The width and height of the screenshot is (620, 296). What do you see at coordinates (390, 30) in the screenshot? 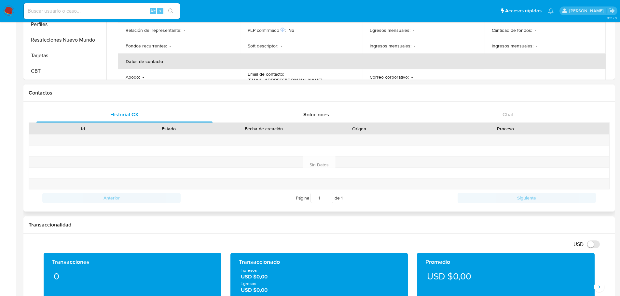
I see `p: Egresos mensuales :` at bounding box center [390, 30].